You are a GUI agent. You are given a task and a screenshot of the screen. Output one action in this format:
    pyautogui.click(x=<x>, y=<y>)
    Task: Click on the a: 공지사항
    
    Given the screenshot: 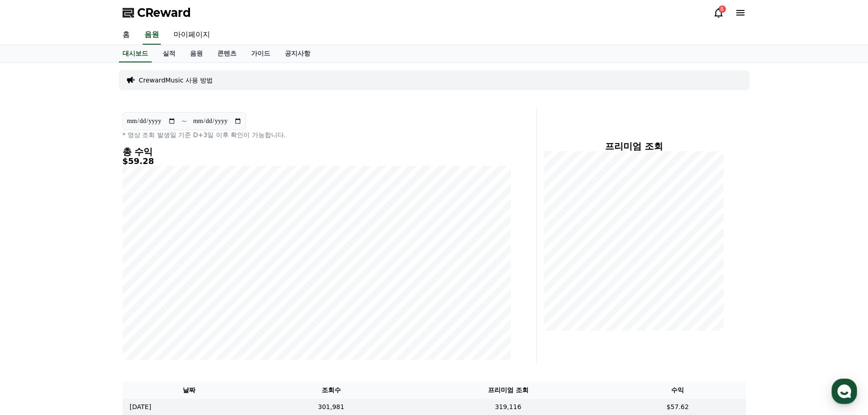 What is the action you would take?
    pyautogui.click(x=298, y=54)
    